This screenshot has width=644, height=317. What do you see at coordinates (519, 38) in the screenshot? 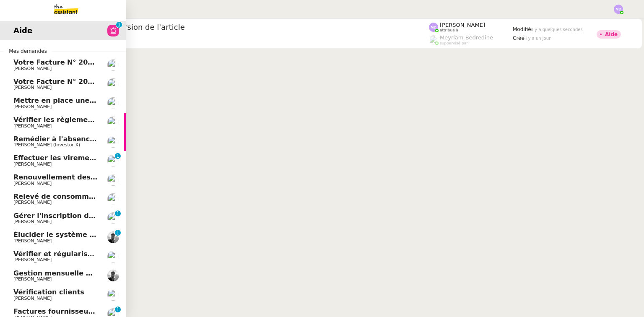
I see `span: Créé` at bounding box center [519, 38].